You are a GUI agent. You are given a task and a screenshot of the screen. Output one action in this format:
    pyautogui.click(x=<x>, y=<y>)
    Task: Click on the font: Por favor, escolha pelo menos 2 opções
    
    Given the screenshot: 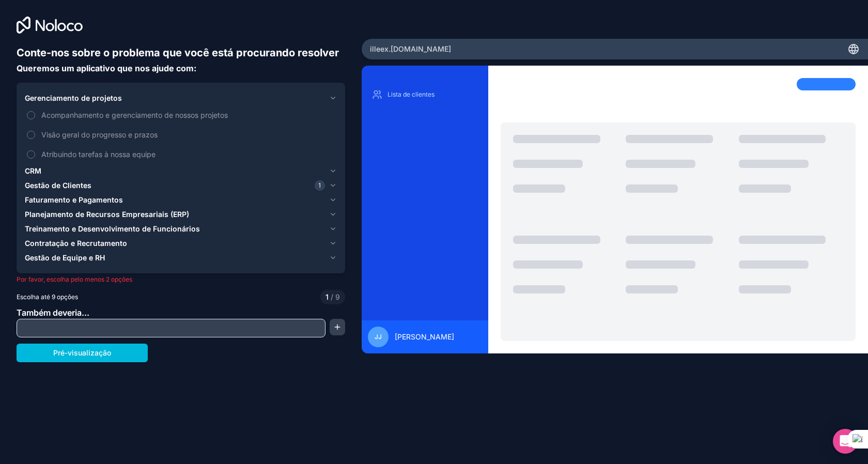 What is the action you would take?
    pyautogui.click(x=75, y=279)
    